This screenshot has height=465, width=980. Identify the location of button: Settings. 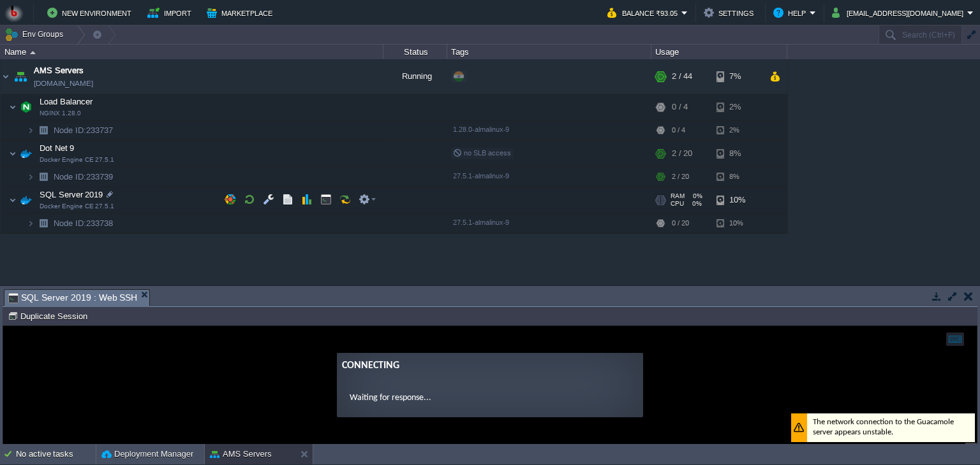
(730, 12).